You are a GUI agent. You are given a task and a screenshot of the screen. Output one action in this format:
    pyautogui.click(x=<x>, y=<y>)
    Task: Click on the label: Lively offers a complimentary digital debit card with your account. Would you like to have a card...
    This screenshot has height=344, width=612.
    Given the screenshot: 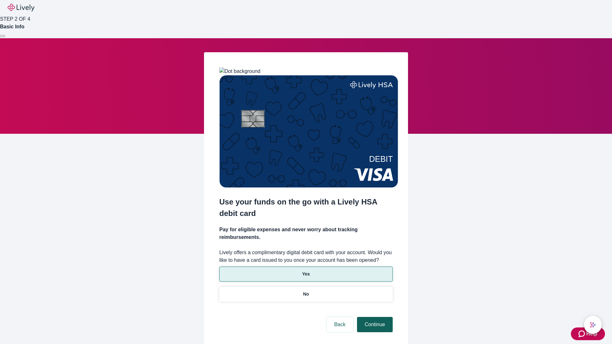 What is the action you would take?
    pyautogui.click(x=306, y=256)
    